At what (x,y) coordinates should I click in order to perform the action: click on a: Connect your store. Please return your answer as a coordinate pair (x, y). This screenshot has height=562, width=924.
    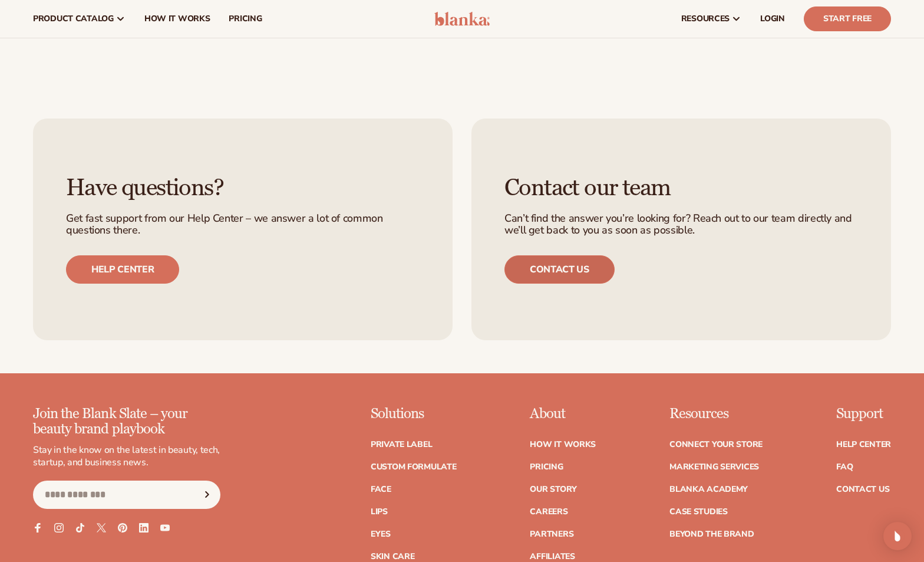
    Looking at the image, I should click on (717, 445).